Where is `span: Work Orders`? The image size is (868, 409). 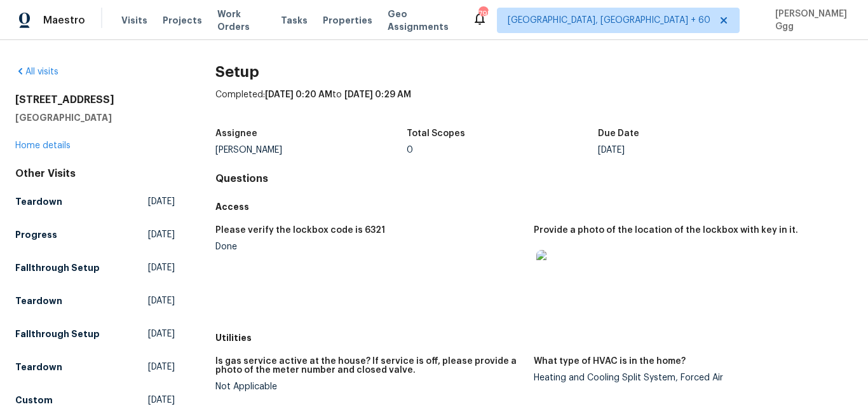 span: Work Orders is located at coordinates (241, 20).